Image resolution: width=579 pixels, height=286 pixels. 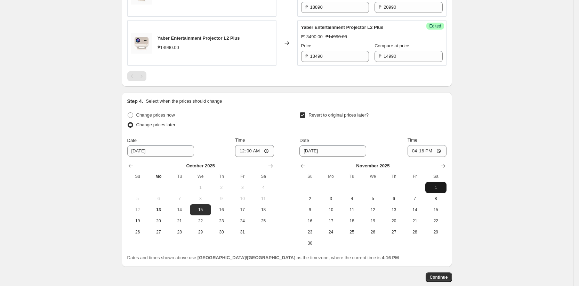 I want to click on button: Saturday October 25 2025, so click(x=263, y=221).